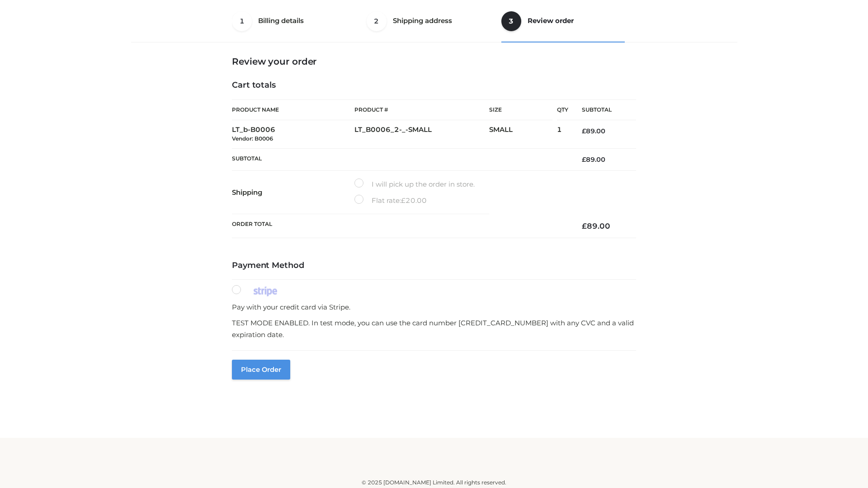  Describe the element at coordinates (414, 184) in the screenshot. I see `label: I will pick up the order in store.` at that location.